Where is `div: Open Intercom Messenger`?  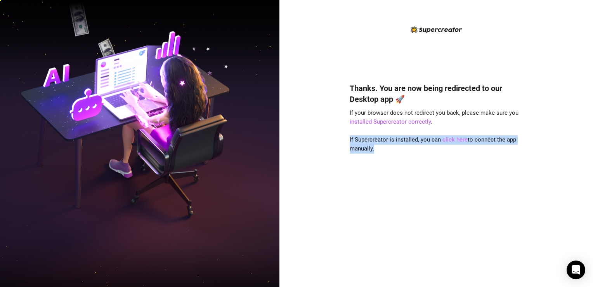
div: Open Intercom Messenger is located at coordinates (576, 269).